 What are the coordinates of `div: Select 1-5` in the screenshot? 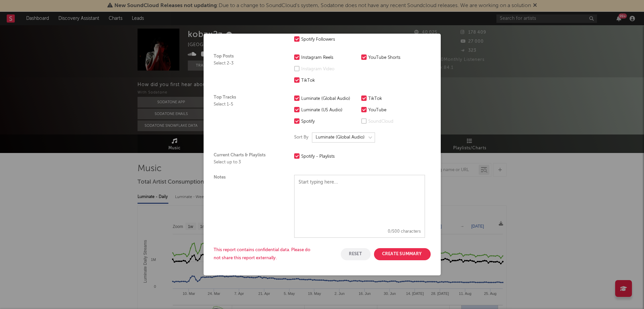 It's located at (247, 105).